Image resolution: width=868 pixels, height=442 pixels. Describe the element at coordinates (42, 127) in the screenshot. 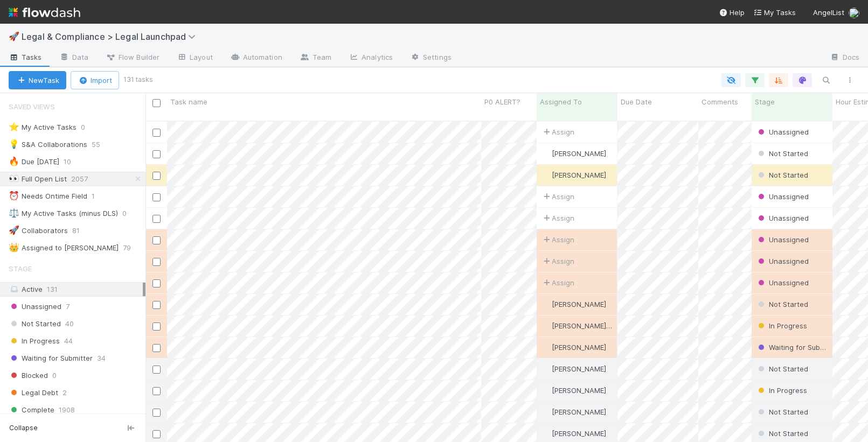

I see `div: My Active Tasks` at that location.